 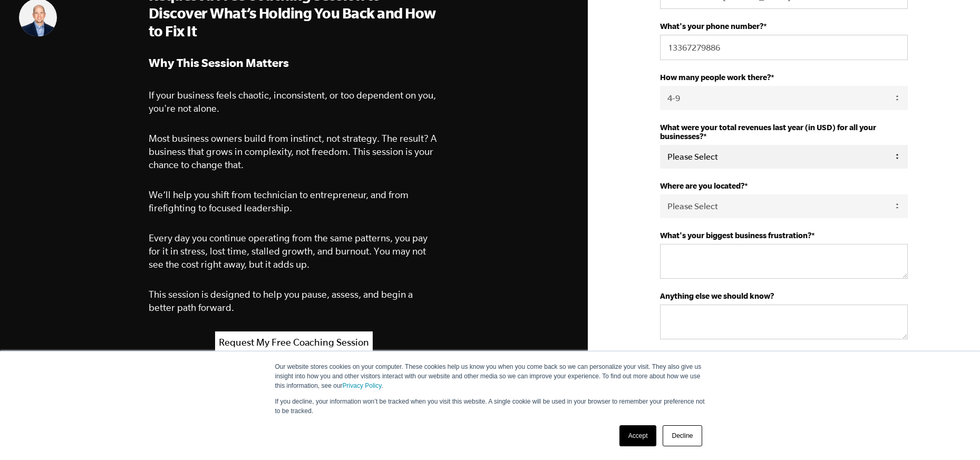 I want to click on a: Accept, so click(x=638, y=436).